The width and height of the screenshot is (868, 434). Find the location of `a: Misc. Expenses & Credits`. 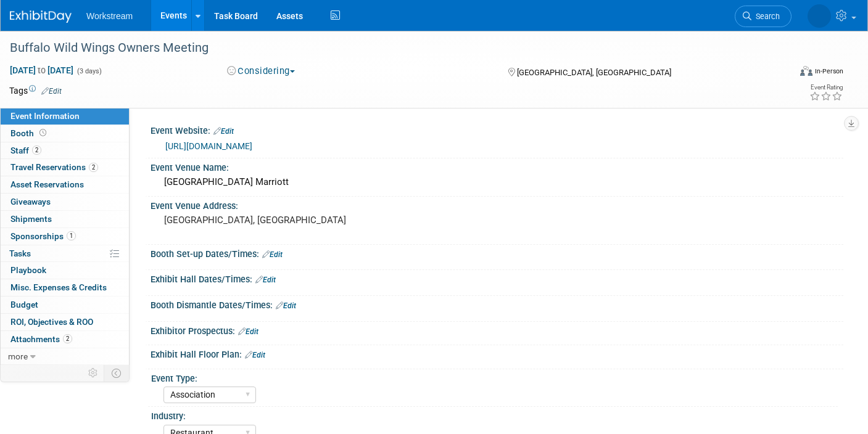

a: Misc. Expenses & Credits is located at coordinates (65, 287).